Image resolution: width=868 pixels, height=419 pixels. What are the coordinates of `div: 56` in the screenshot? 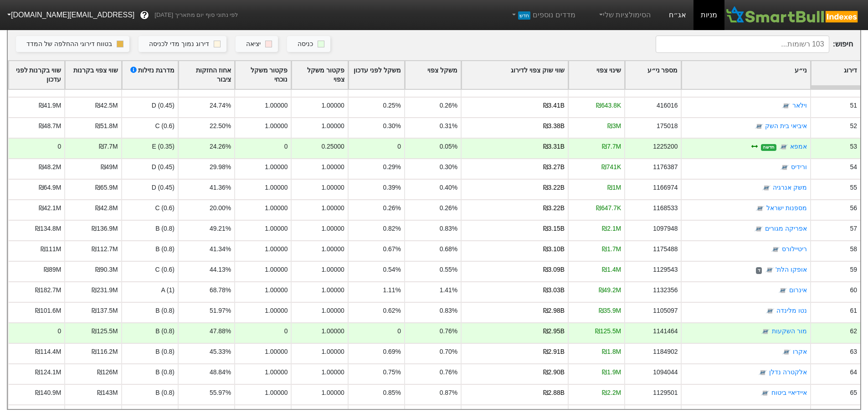 It's located at (854, 208).